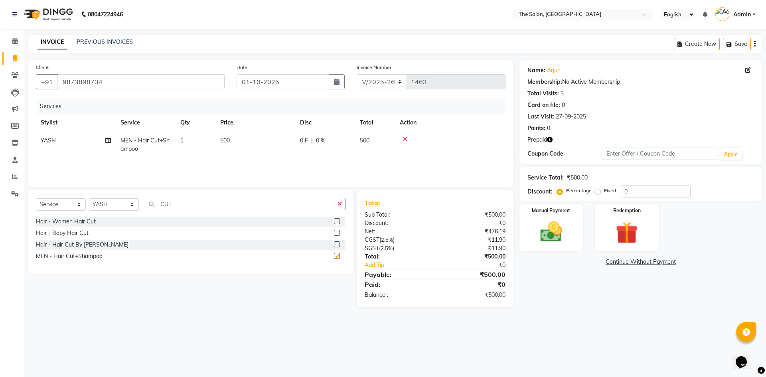 This screenshot has width=766, height=377. Describe the element at coordinates (105, 42) in the screenshot. I see `a: PREVIOUS INVOICES` at that location.